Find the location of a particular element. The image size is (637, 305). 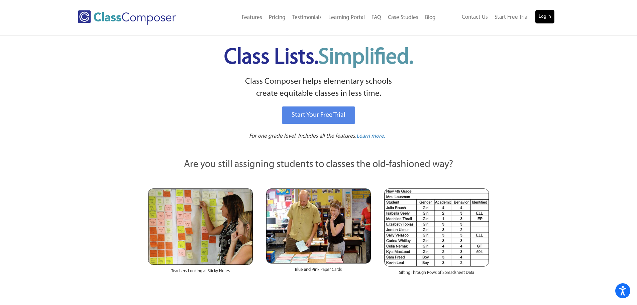

a: Features is located at coordinates (252, 18).